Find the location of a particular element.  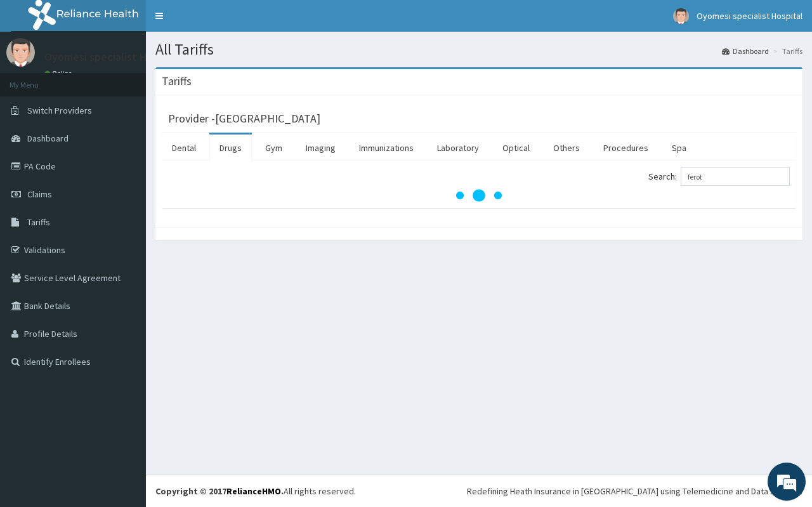

h3: Tariffs is located at coordinates (176, 81).